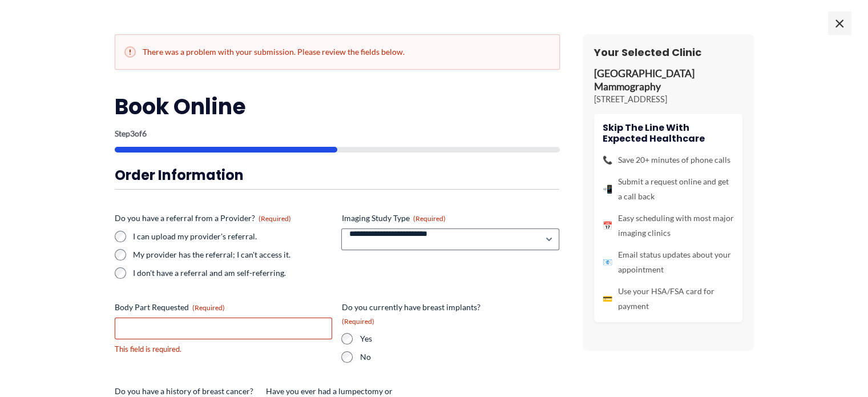 The image size is (868, 397). Describe the element at coordinates (337, 52) in the screenshot. I see `h2: There was a problem with your submission. Please review the fields below.` at that location.